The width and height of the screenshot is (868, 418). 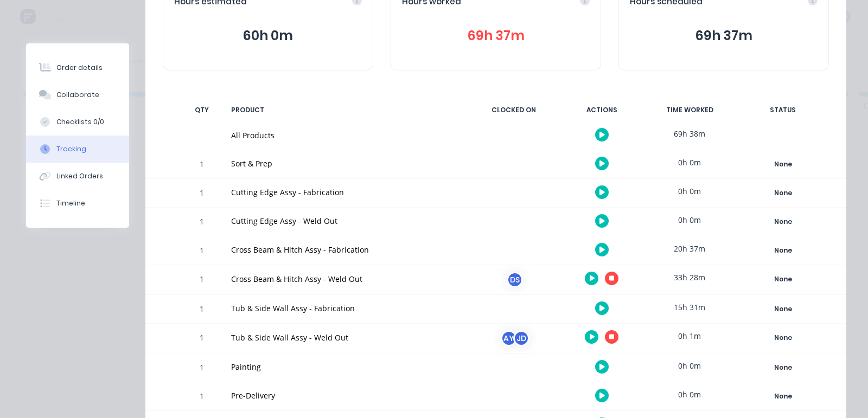 What do you see at coordinates (690, 336) in the screenshot?
I see `div: 0h 1m` at bounding box center [690, 336].